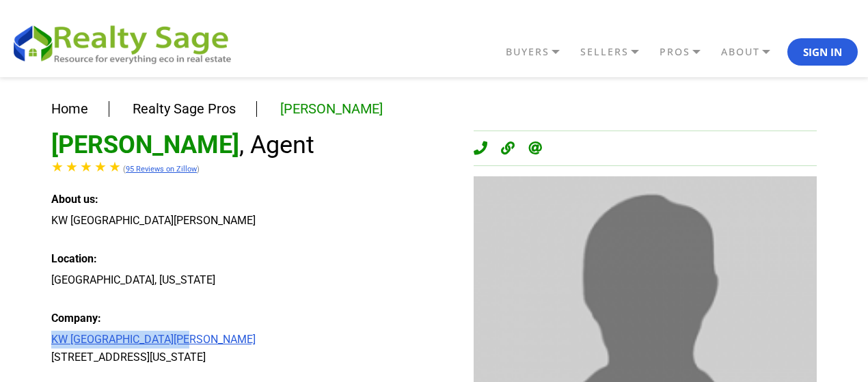  I want to click on div: About us:, so click(252, 199).